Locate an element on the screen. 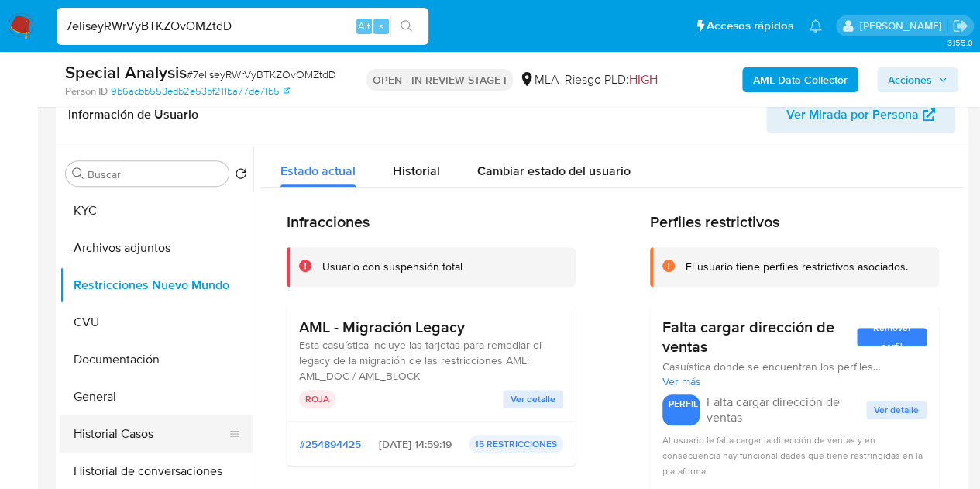 This screenshot has width=980, height=489. b: Special Analysis is located at coordinates (126, 72).